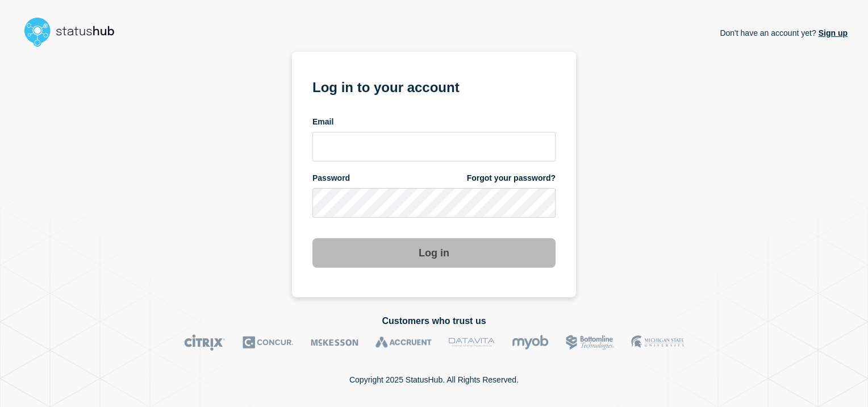 The width and height of the screenshot is (868, 407). I want to click on button: Log in, so click(434, 253).